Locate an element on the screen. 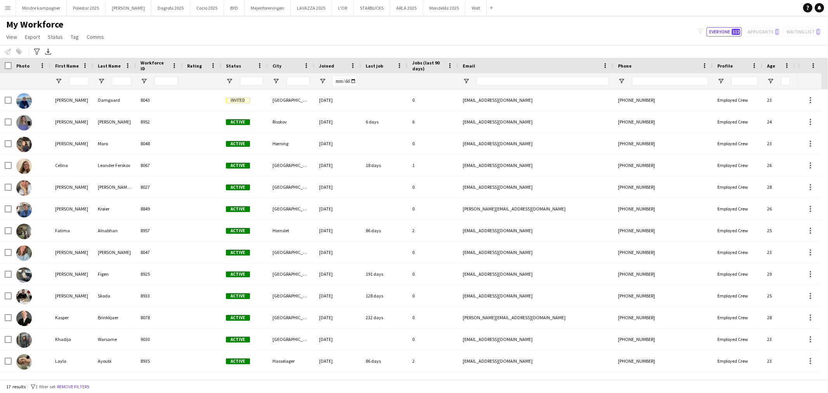 The height and width of the screenshot is (393, 828). input: Profile Filter Input is located at coordinates (745, 81).